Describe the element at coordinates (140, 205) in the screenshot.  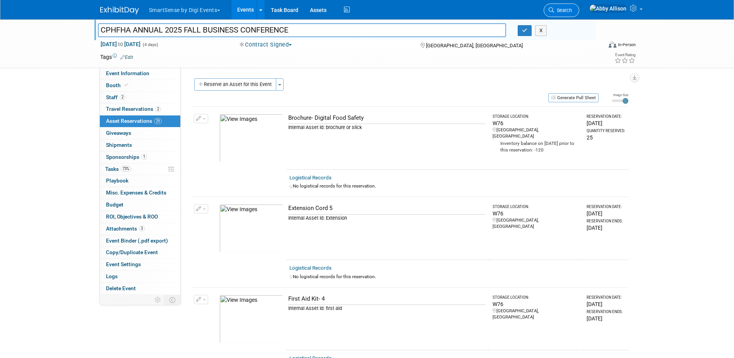
I see `a: Budget` at that location.